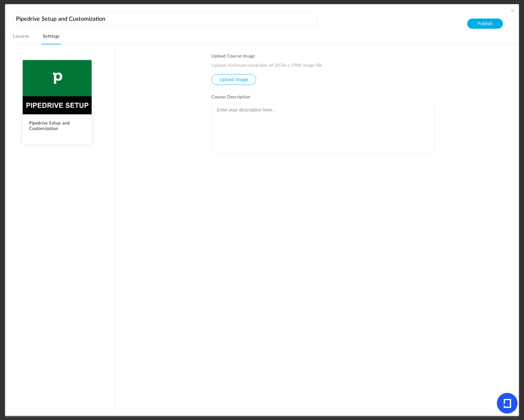  Describe the element at coordinates (51, 38) in the screenshot. I see `a: Settings` at that location.